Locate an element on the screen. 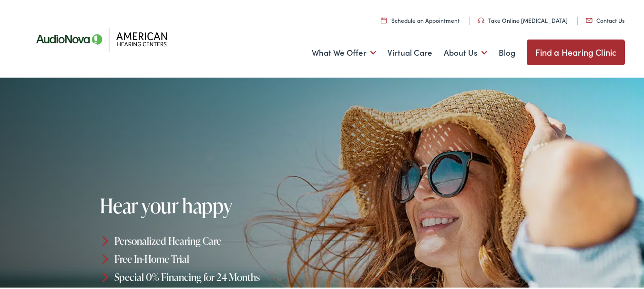 The width and height of the screenshot is (644, 289). li: Free In-Home Trial is located at coordinates (212, 258).